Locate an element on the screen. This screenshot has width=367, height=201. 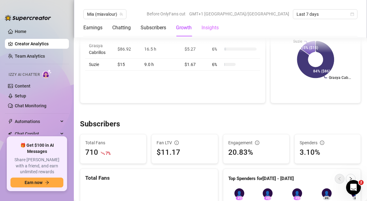
span: 2 is located at coordinates (362, 182).